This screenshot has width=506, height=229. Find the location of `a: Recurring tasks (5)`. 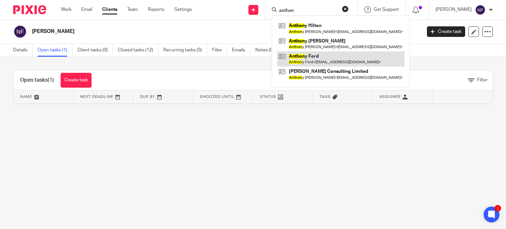

a: Recurring tasks (5) is located at coordinates (185, 50).